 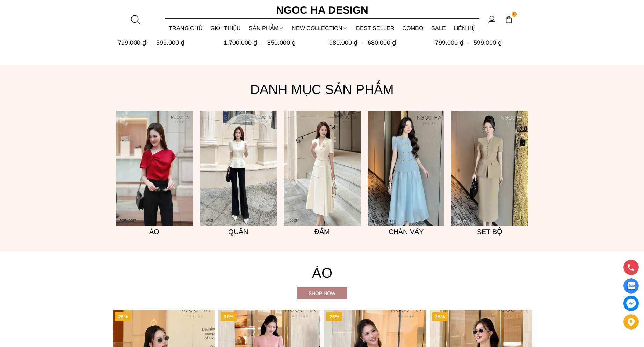 I want to click on a: 3(9), so click(x=322, y=168).